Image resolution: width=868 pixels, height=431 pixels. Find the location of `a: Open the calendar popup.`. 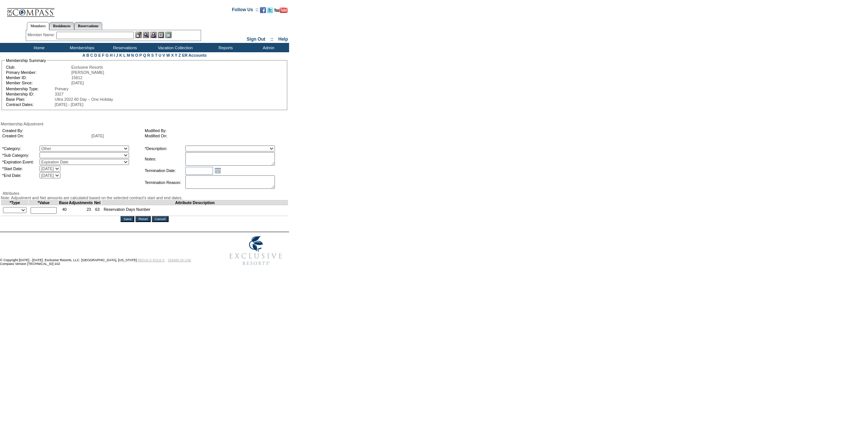

a: Open the calendar popup. is located at coordinates (218, 170).